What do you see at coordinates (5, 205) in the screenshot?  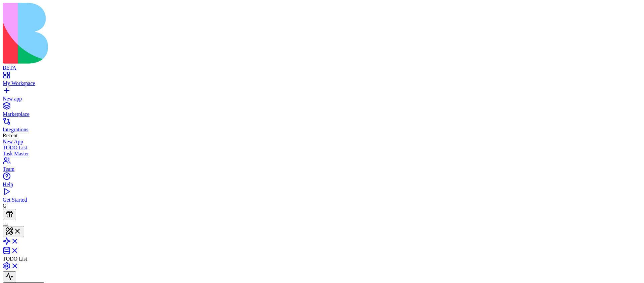 I see `span: G` at bounding box center [5, 205].